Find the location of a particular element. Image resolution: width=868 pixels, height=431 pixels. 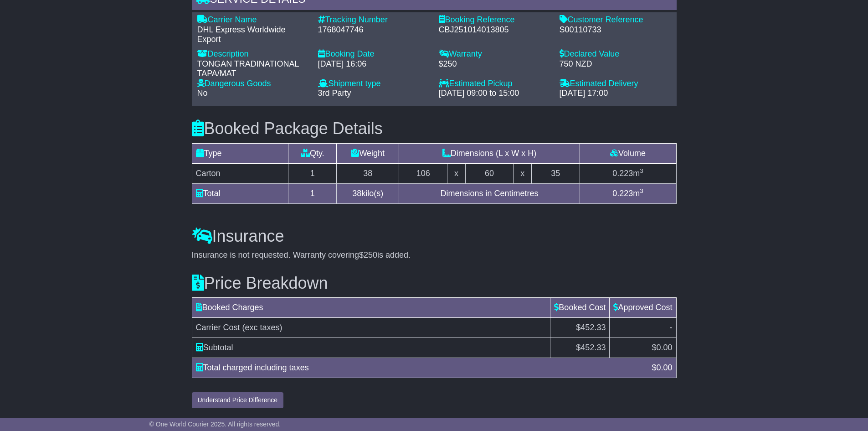

h3: Insurance is located at coordinates (434, 236).